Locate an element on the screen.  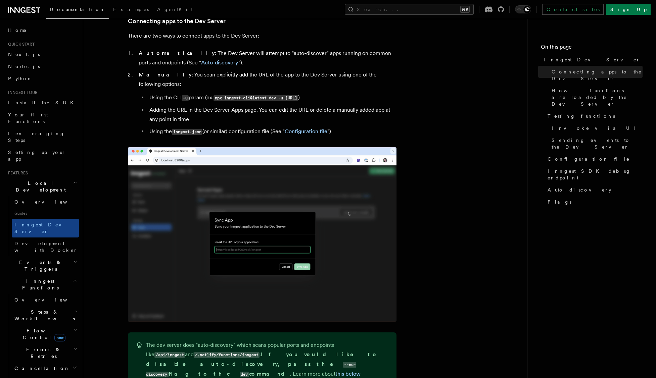
code: inngest.json is located at coordinates (187, 132).